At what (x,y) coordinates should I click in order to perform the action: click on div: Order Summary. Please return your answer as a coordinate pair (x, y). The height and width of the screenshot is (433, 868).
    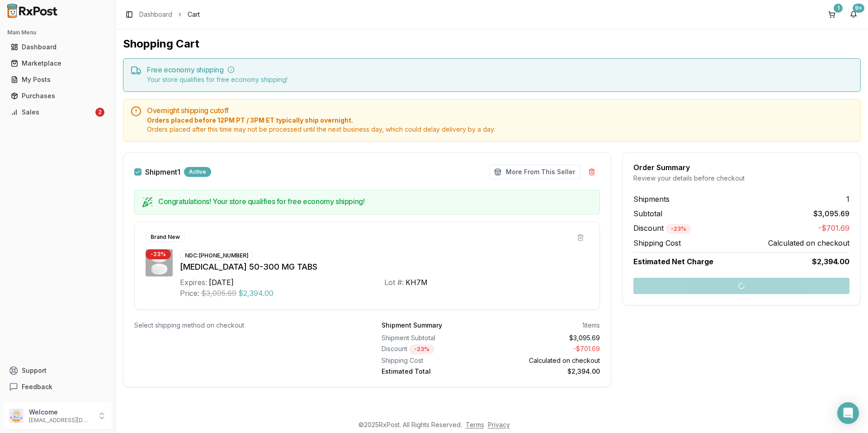
    Looking at the image, I should click on (741, 168).